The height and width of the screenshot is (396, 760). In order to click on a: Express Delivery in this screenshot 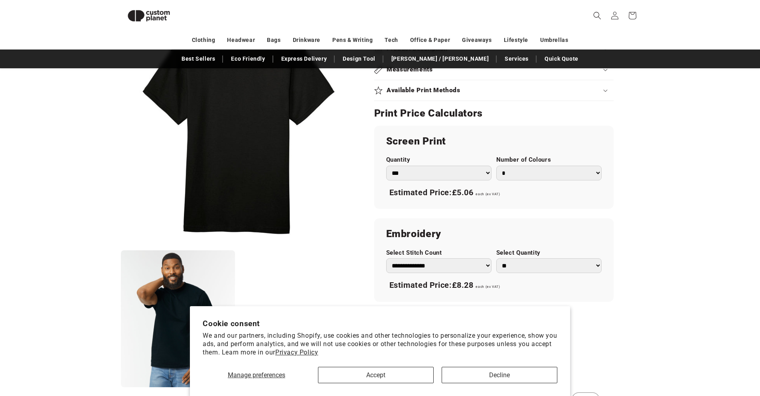, I will do `click(304, 59)`.